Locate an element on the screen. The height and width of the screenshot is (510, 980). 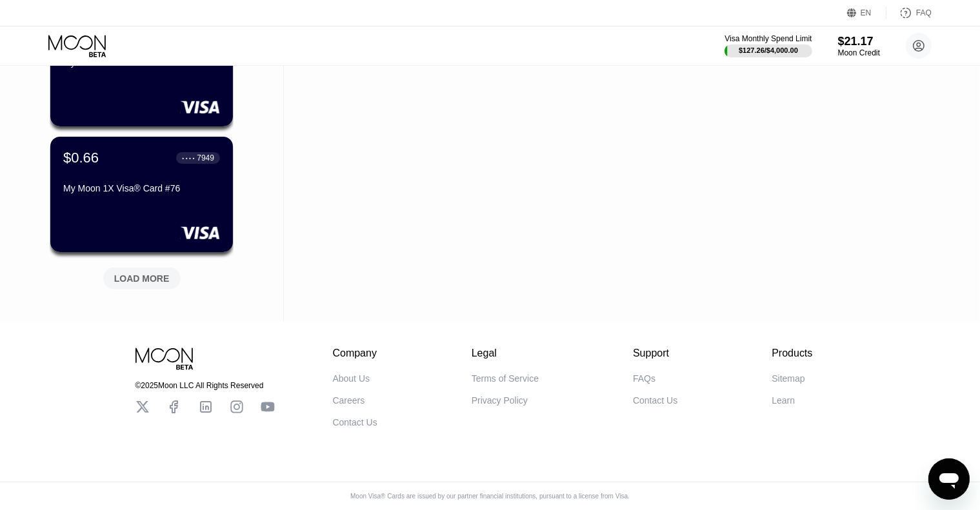
div: Visa Monthly Spend Limit$127.26/$4,000.00 is located at coordinates (768, 46).